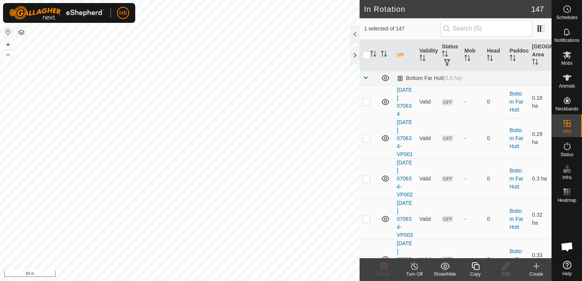  I want to click on th: Mob, so click(472, 55).